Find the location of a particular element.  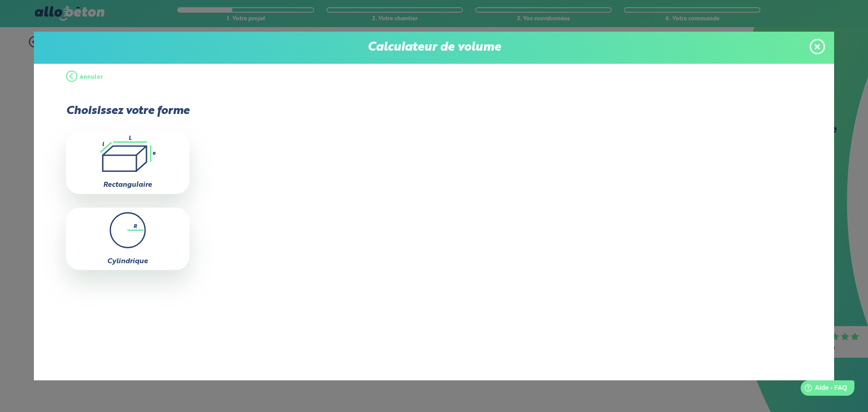

span: Aide - FAQ is located at coordinates (43, 11).